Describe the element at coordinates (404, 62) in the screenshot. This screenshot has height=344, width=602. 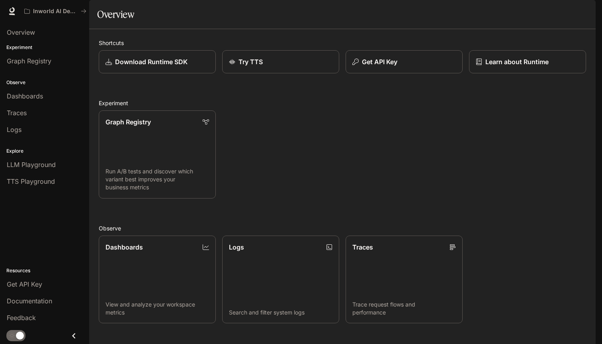
I see `button: Get API Key` at that location.